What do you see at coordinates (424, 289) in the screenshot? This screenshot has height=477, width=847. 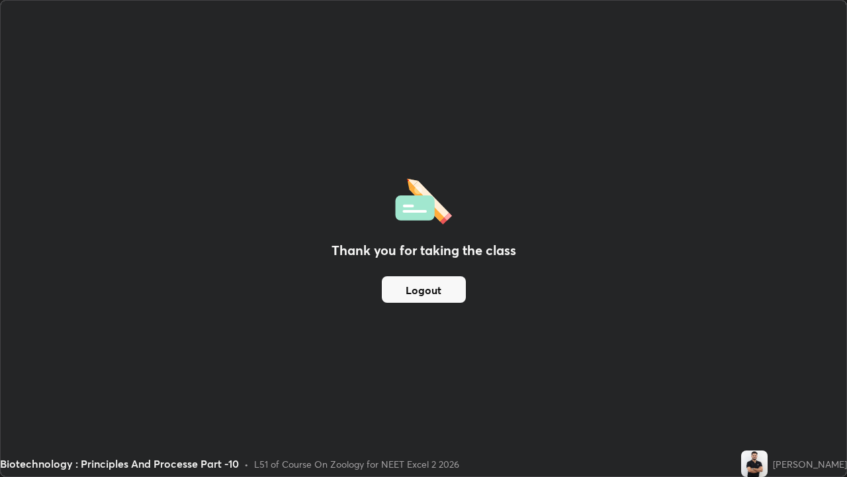 I see `button: Logout` at bounding box center [424, 289].